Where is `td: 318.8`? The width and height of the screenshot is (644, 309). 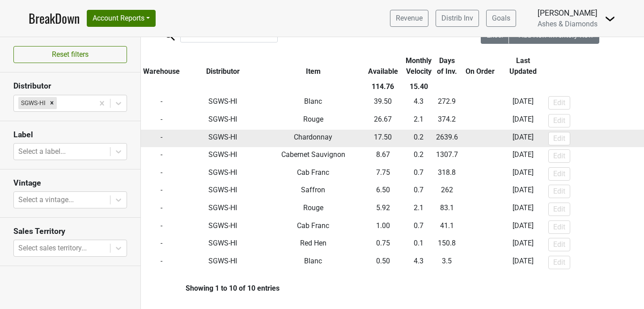
td: 318.8 is located at coordinates (447, 174).